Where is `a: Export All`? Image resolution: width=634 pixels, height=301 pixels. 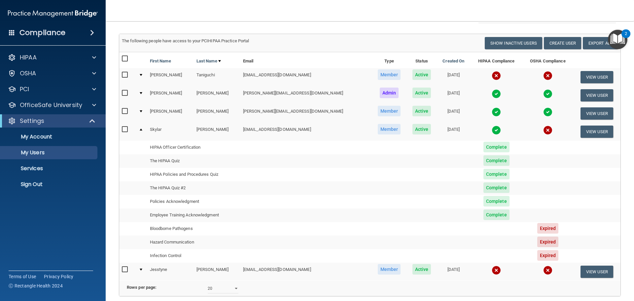 a: Export All is located at coordinates (601, 43).